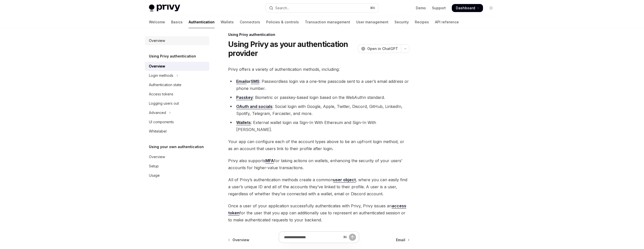  Describe the element at coordinates (177, 113) in the screenshot. I see `button: Toggle Advanced section` at that location.